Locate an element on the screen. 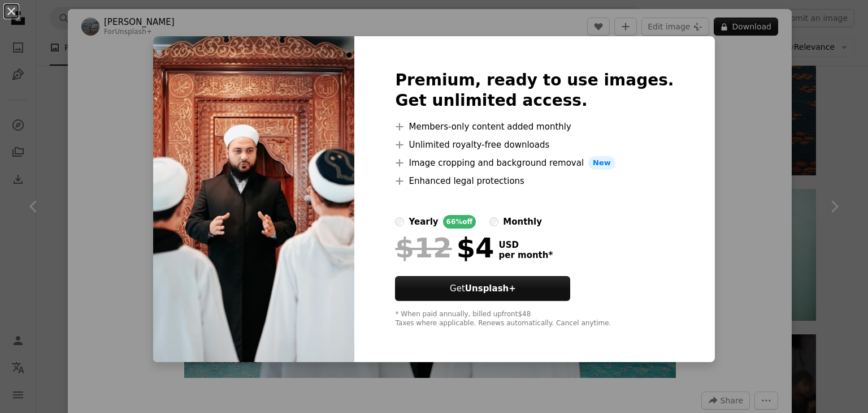 The height and width of the screenshot is (413, 868). strong: Unsplash+ is located at coordinates (490, 288).